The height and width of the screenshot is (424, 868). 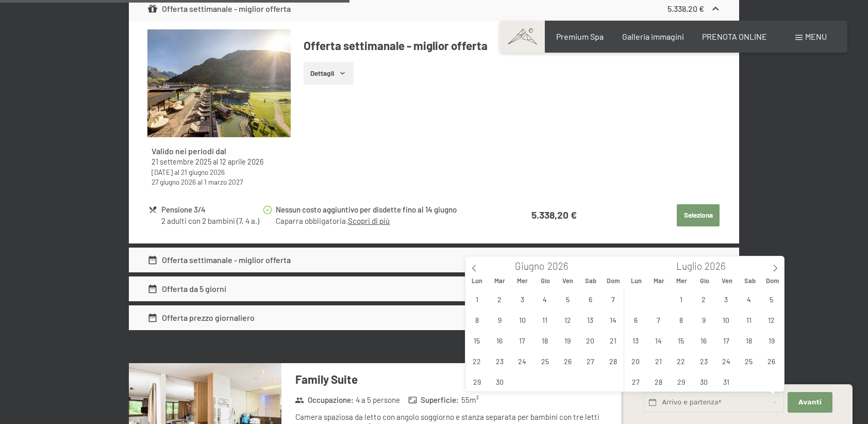 What do you see at coordinates (568, 319) in the screenshot?
I see `span: Giugno 12, 2026` at bounding box center [568, 319].